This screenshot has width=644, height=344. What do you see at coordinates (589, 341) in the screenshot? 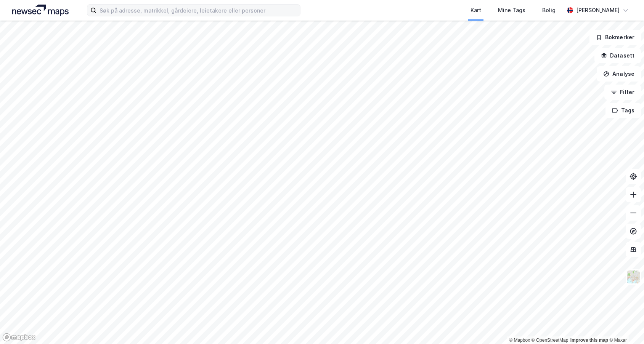
I see `a: Improve this map` at bounding box center [589, 341].